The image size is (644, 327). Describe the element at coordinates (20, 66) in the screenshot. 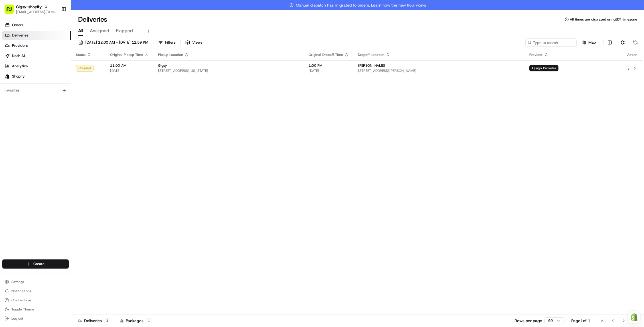

I see `span: Analytics` at that location.